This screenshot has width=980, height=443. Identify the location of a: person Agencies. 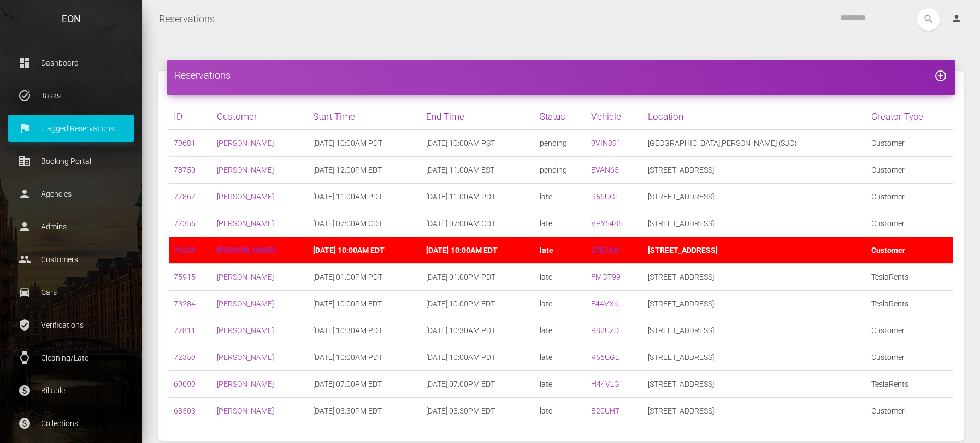
(71, 194).